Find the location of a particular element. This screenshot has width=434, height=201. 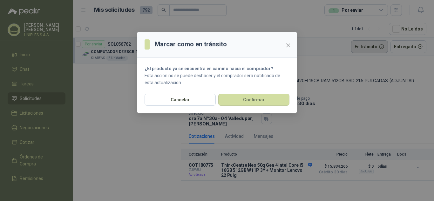

button: Cancelar is located at coordinates (180, 100).